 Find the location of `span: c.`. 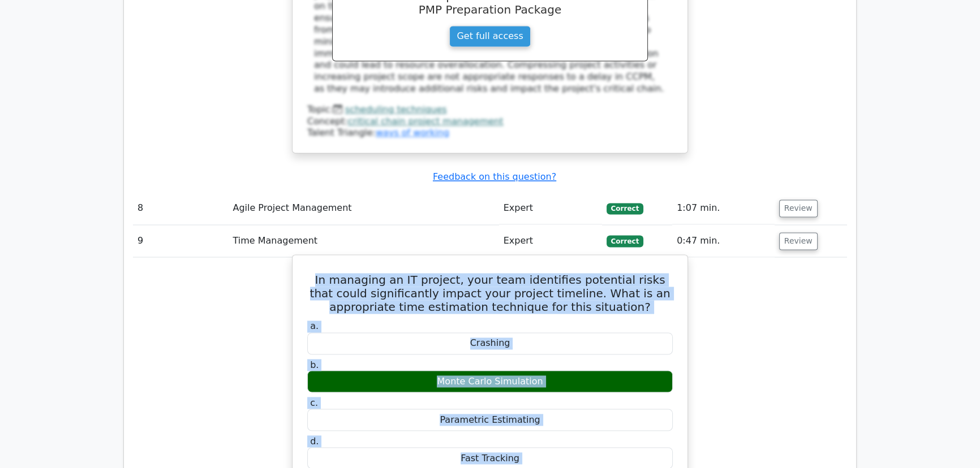

span: c. is located at coordinates (314, 402).